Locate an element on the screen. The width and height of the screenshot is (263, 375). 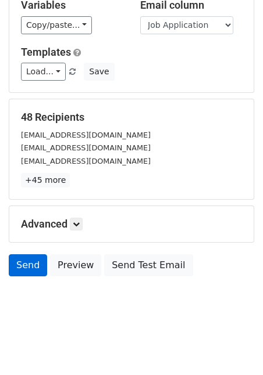
a: +45 more is located at coordinates (45, 180).